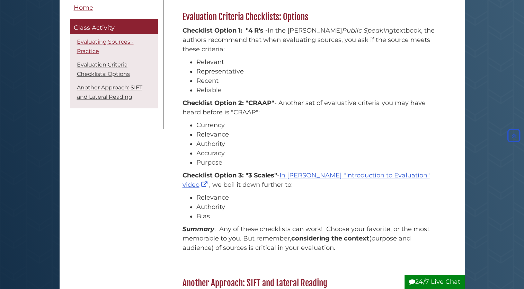 Image resolution: width=524 pixels, height=289 pixels. I want to click on strong: considering the context, so click(330, 238).